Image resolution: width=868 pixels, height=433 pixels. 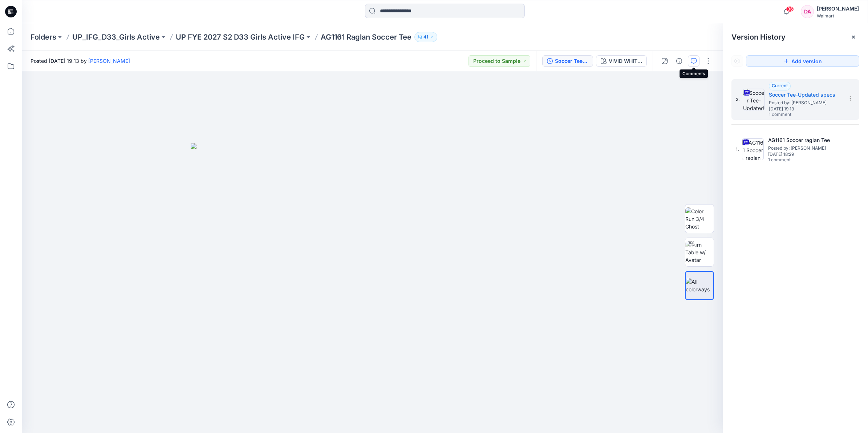 What do you see at coordinates (699, 252) in the screenshot?
I see `img: Turn Table w/ Avatar` at bounding box center [699, 252].